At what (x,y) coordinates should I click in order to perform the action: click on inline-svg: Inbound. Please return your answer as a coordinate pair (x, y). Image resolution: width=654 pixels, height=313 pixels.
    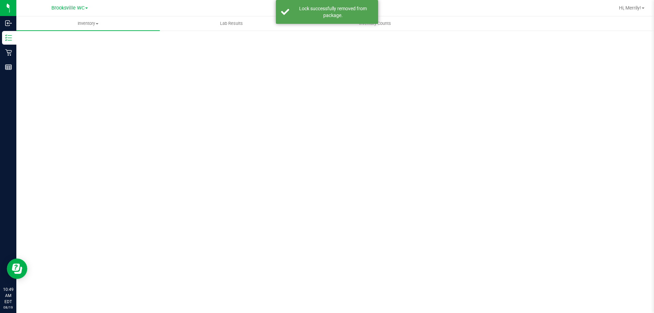
    Looking at the image, I should click on (9, 23).